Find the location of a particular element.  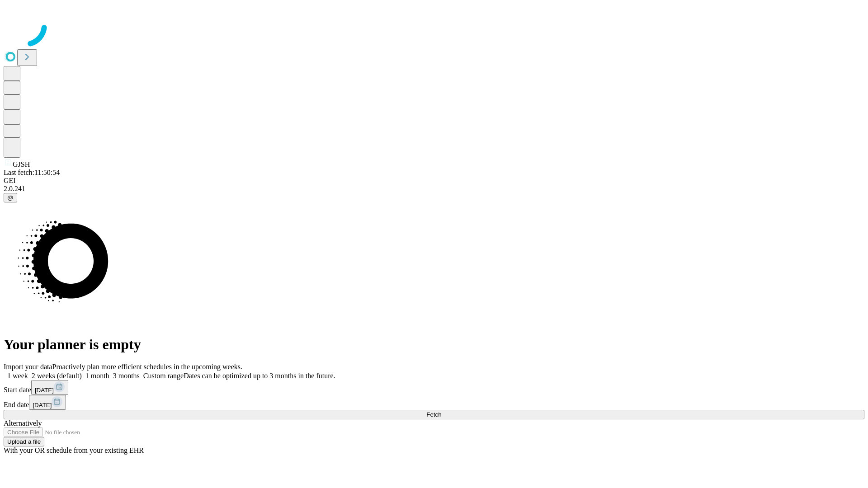

span: Fetch is located at coordinates (433, 415).